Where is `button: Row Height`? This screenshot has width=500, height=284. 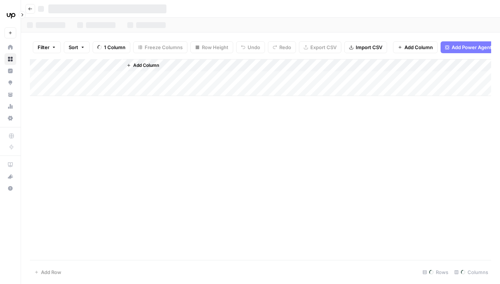
button: Row Height is located at coordinates (212, 47).